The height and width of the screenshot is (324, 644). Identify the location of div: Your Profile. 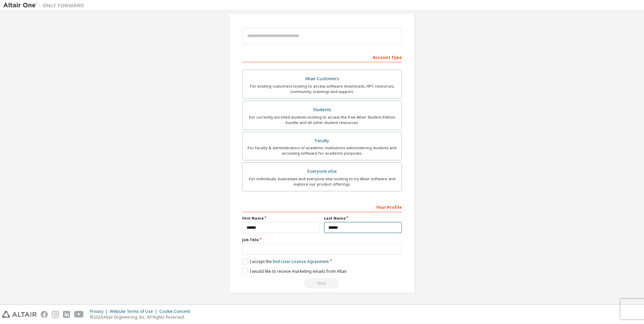
(322, 207).